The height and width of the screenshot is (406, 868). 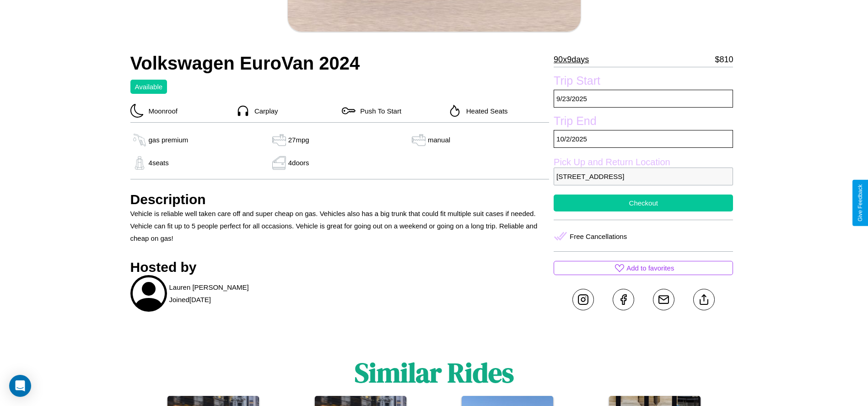 What do you see at coordinates (340, 226) in the screenshot?
I see `p: Vehicle is reliable well taken care off and super cheap on gas. Vehicles also has a big trunk tha...` at bounding box center [340, 226].